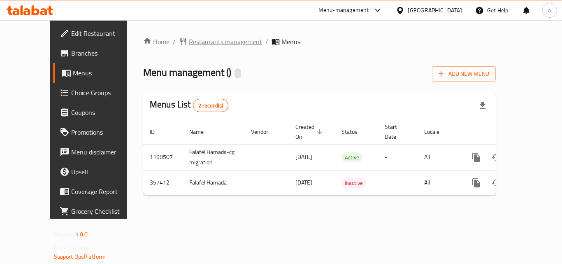 This screenshot has height=264, width=562. I want to click on td: 1190507, so click(163, 157).